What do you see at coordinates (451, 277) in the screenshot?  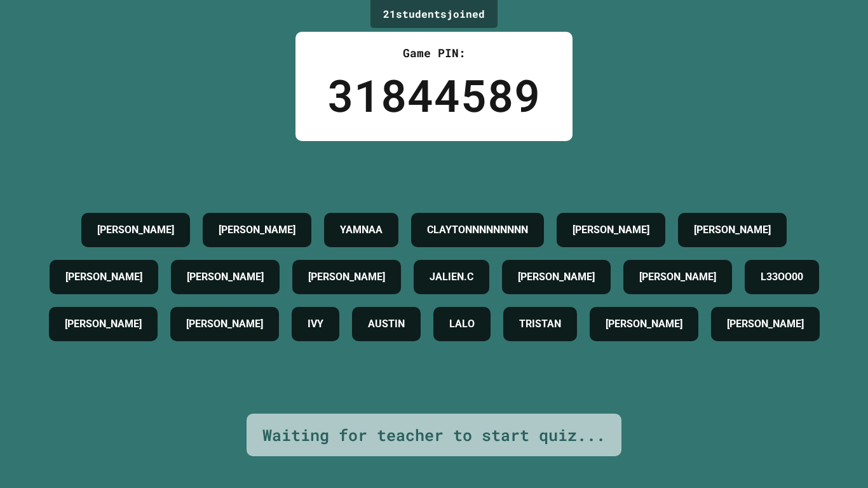 I see `h4: JALIEN.C` at bounding box center [451, 277].